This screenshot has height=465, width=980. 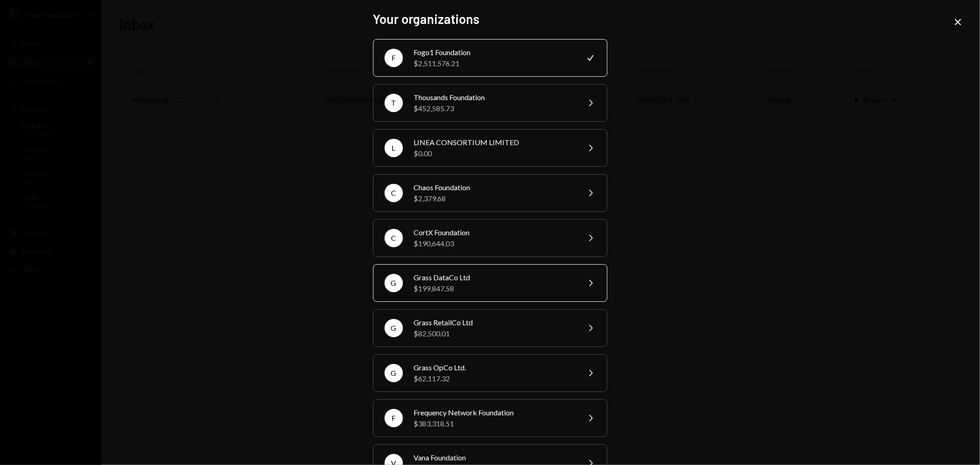 What do you see at coordinates (494, 367) in the screenshot?
I see `div: Grass OpCo Ltd.` at bounding box center [494, 367].